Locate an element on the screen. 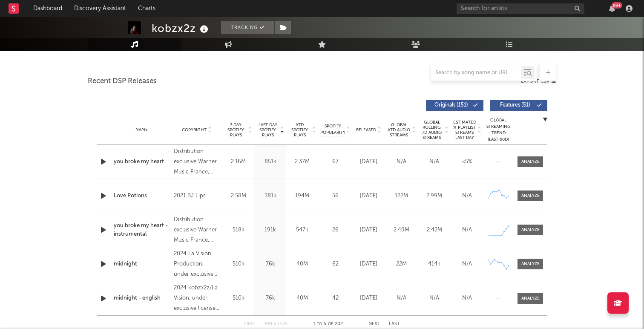 The image size is (644, 329). span: Originals ( 151 ) is located at coordinates (451, 105).